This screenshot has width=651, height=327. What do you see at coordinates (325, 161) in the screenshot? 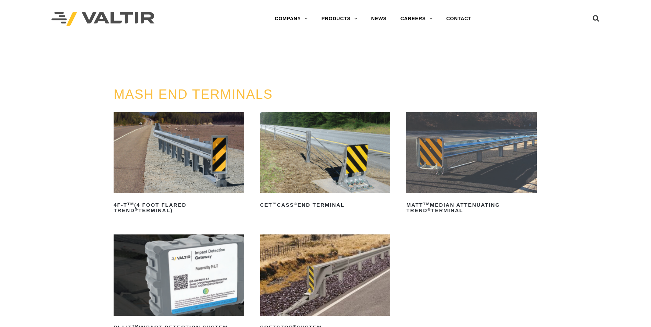
I see `a: CET™CASS®End Terminal` at bounding box center [325, 161].